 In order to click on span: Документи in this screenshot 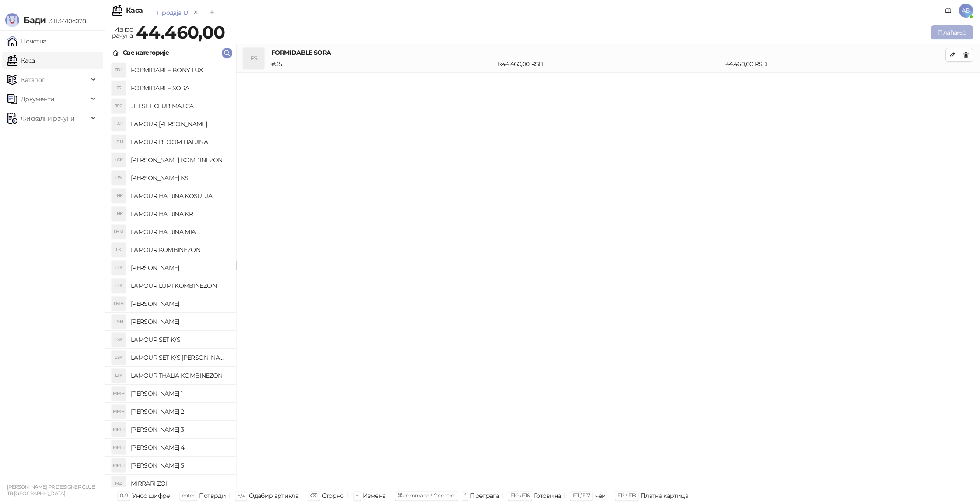, I will do `click(38, 99)`.